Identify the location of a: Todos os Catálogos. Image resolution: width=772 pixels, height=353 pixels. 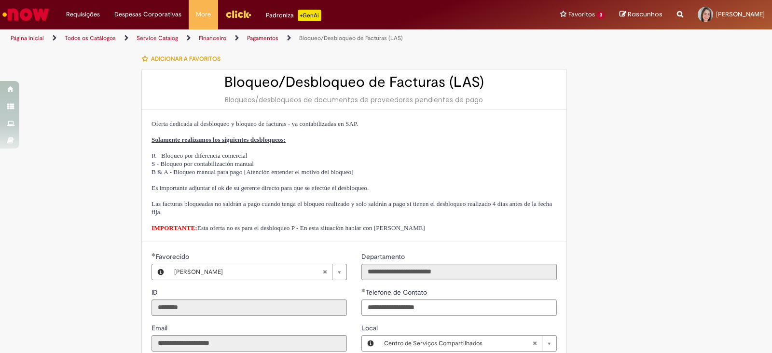
(90, 38).